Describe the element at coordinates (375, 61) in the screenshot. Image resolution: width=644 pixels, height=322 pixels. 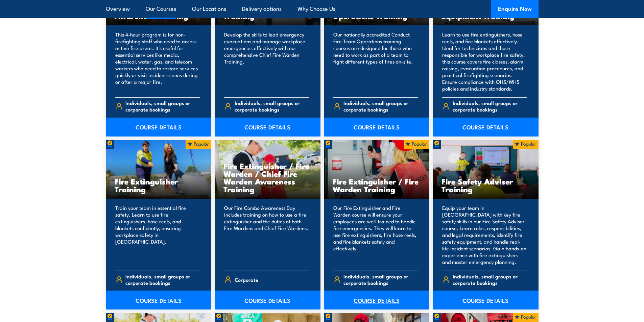
I see `p: Our nationally accredited Conduct Fire Team Operations training courses are designed for those wh...` at that location.